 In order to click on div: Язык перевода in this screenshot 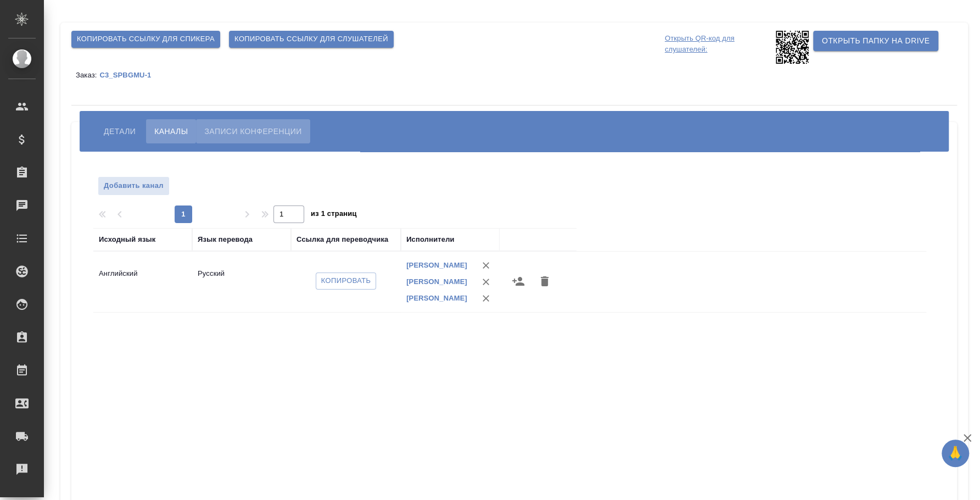, I will do `click(225, 240)`.